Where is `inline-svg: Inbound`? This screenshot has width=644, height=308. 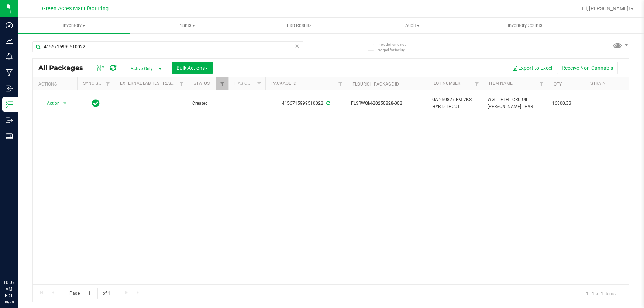
inline-svg: Inbound is located at coordinates (10, 89).